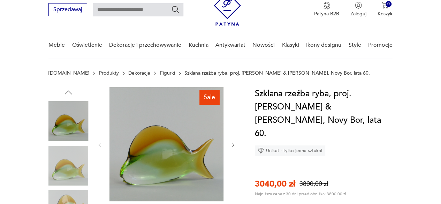 Image resolution: width=441 pixels, height=204 pixels. I want to click on a: Dekoracje, so click(139, 73).